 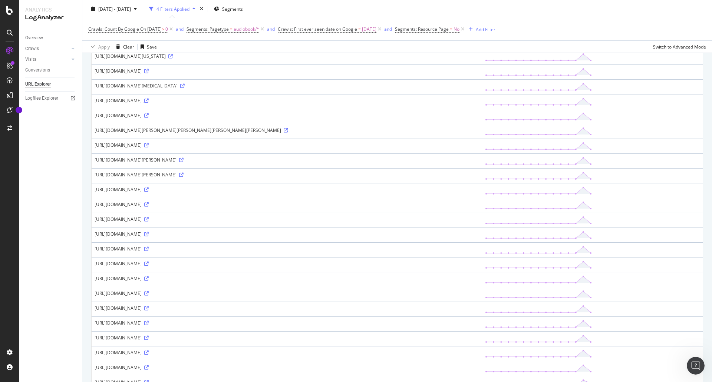 I want to click on button: Segments, so click(x=228, y=9).